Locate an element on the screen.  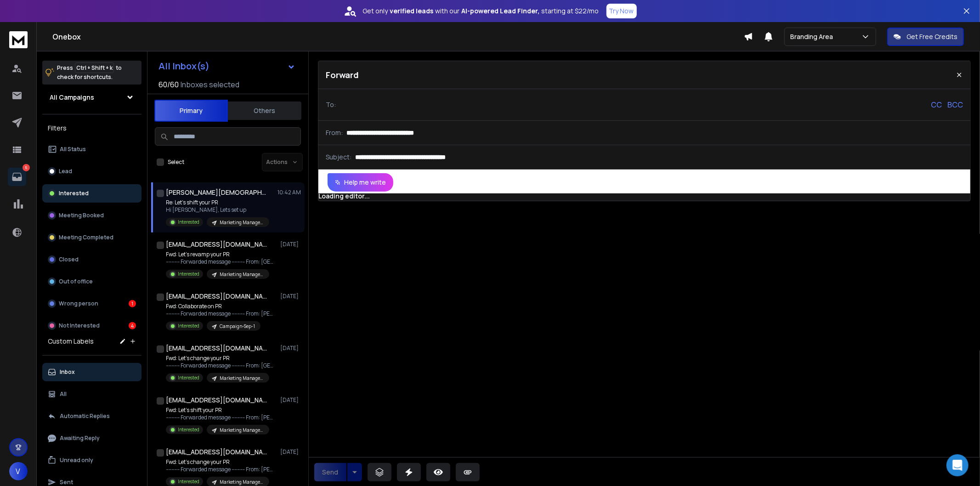
p: All Status is located at coordinates (73, 149).